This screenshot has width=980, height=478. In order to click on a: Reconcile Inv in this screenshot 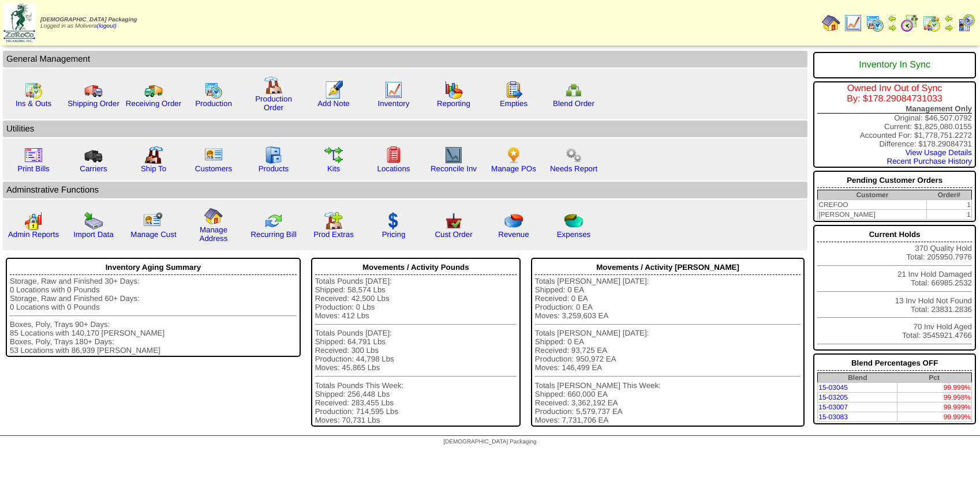, I will do `click(454, 169)`.